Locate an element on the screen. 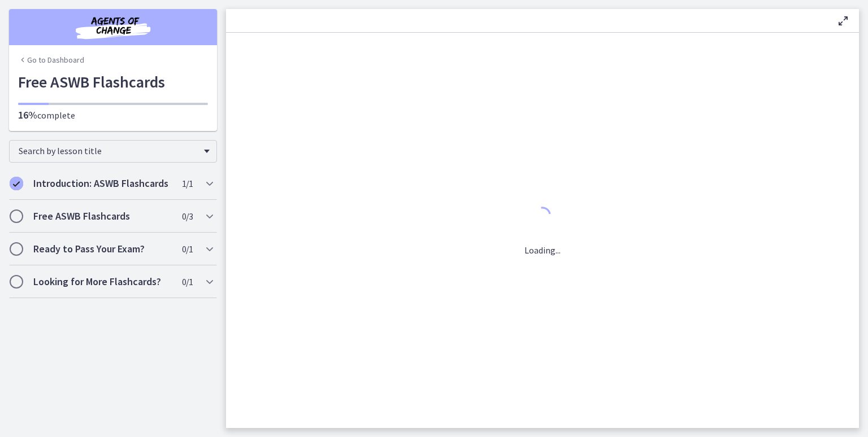  a: Go to Dashboard is located at coordinates (51, 60).